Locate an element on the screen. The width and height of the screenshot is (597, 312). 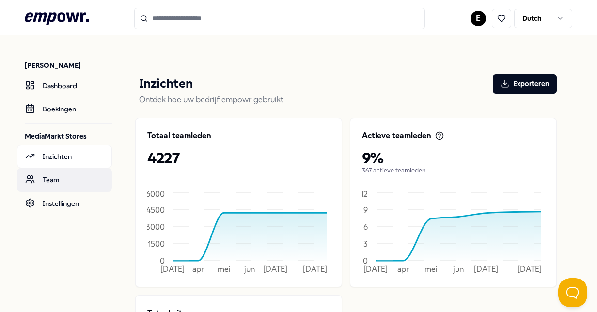
tspan: 1500 is located at coordinates (156, 243).